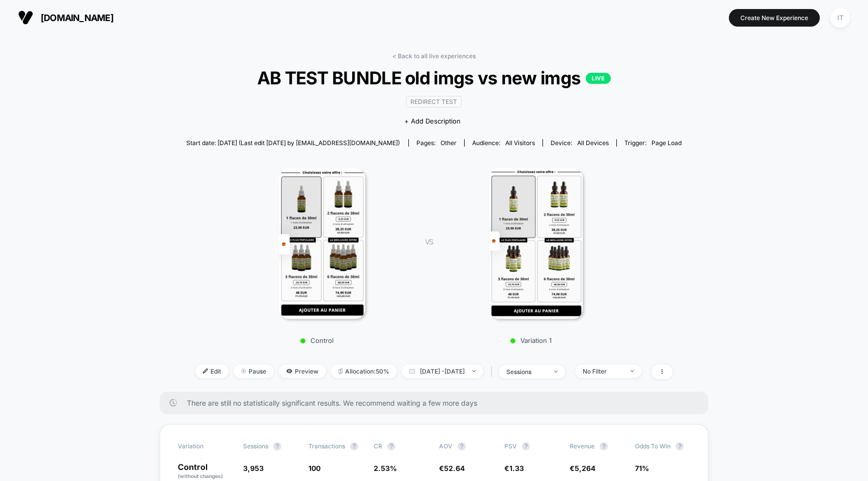 The height and width of the screenshot is (481, 868). Describe the element at coordinates (653, 143) in the screenshot. I see `div: Trigger:` at that location.